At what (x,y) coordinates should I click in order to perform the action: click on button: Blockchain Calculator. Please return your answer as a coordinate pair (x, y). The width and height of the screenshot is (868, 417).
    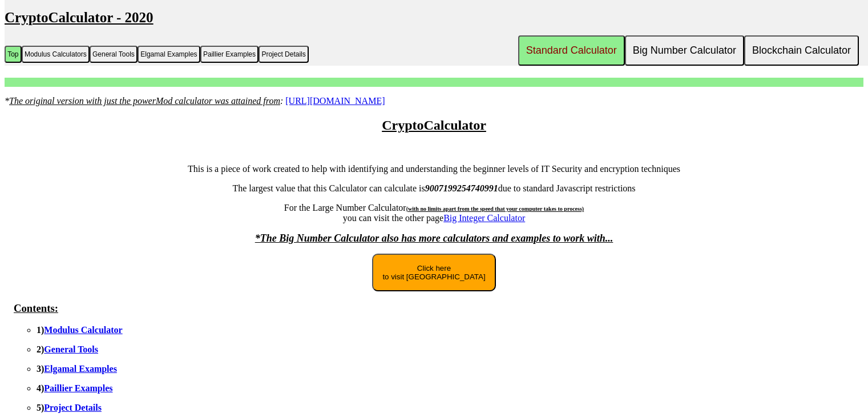
    Looking at the image, I should click on (802, 50).